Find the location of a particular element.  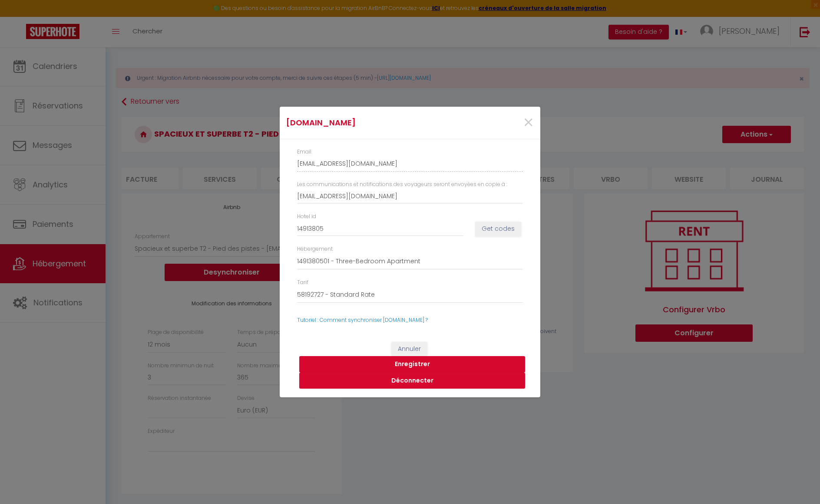

button: Déconnecter is located at coordinates (412, 381).